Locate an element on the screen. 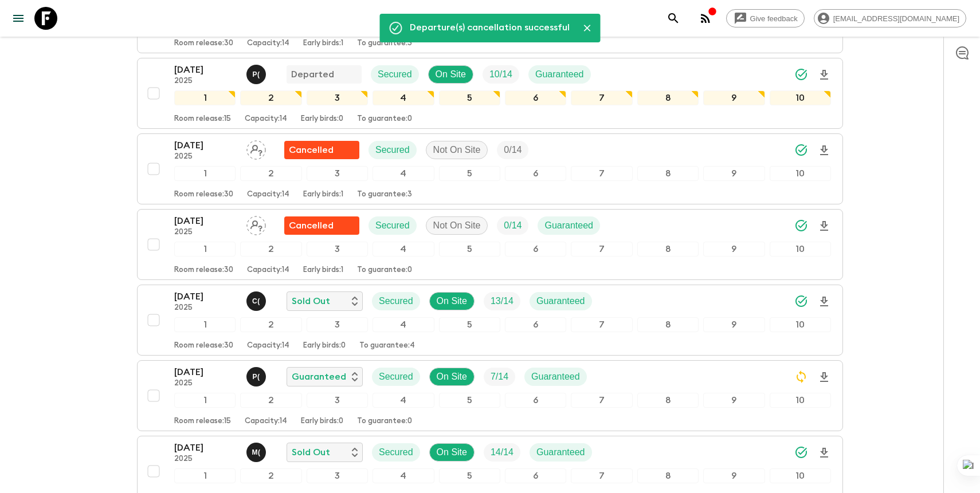 The image size is (980, 493). p: Room release: 15 is located at coordinates (202, 422).